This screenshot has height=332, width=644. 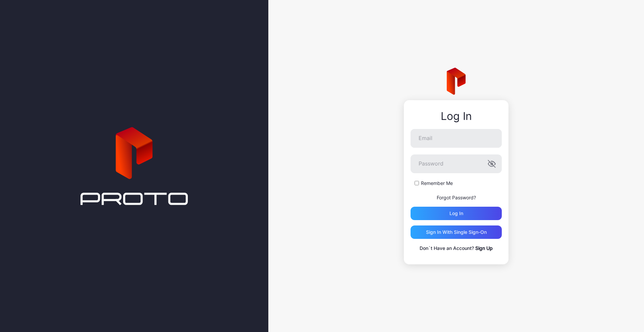 I want to click on a: Forgot Password?, so click(x=456, y=197).